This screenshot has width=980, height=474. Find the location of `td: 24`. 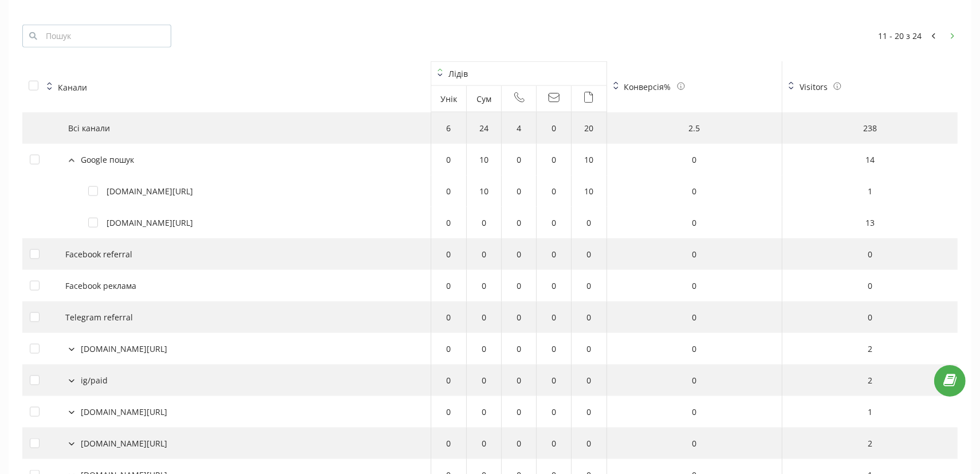

td: 24 is located at coordinates (484, 128).